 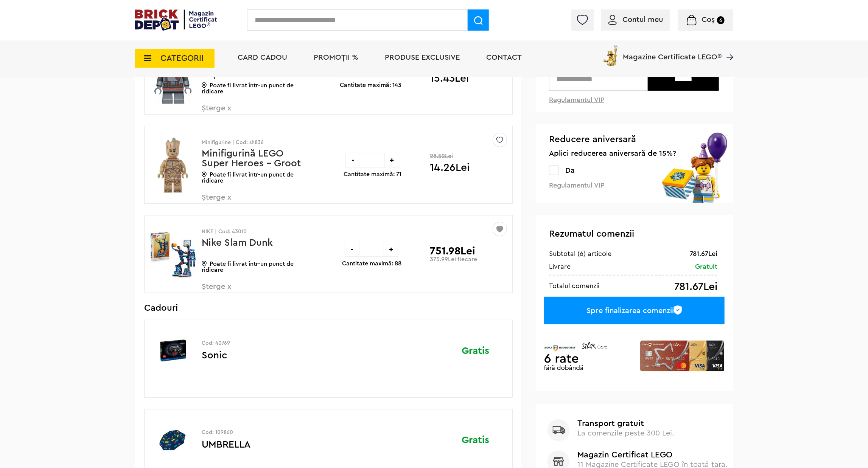 What do you see at coordinates (173, 255) in the screenshot?
I see `img: Nike Slam Dunk` at bounding box center [173, 255].